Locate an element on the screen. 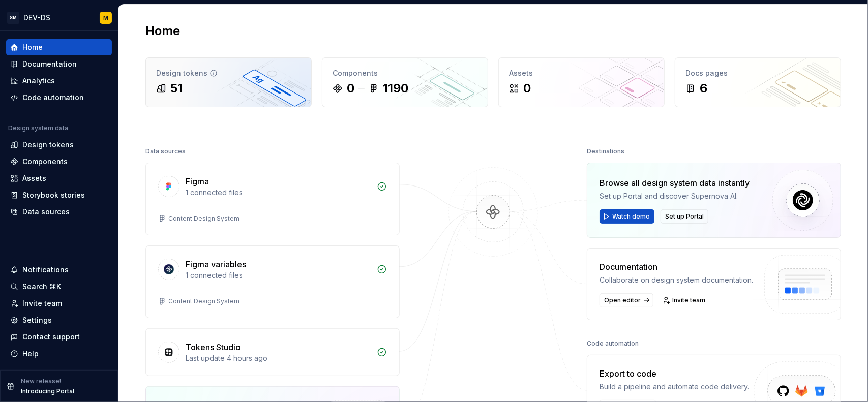 The image size is (868, 402). button: Help is located at coordinates (59, 354).